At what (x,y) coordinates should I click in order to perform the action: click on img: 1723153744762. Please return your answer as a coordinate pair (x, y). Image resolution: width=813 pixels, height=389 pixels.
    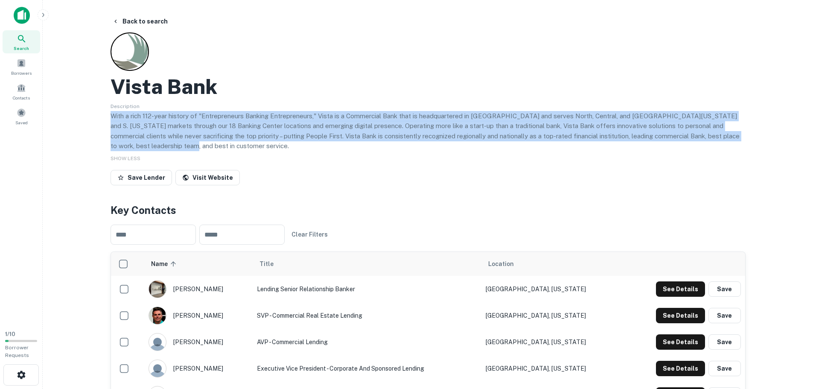
    Looking at the image, I should click on (158, 289).